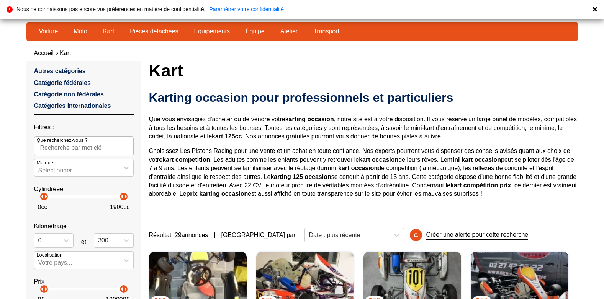 The width and height of the screenshot is (604, 299). What do you see at coordinates (72, 106) in the screenshot?
I see `a: Catégories internationales` at bounding box center [72, 106].